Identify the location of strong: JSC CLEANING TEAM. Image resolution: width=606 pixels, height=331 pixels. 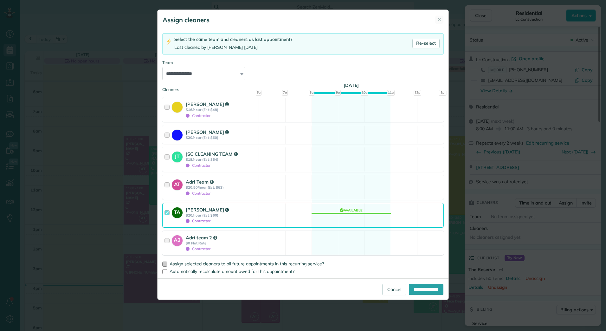
(212, 154).